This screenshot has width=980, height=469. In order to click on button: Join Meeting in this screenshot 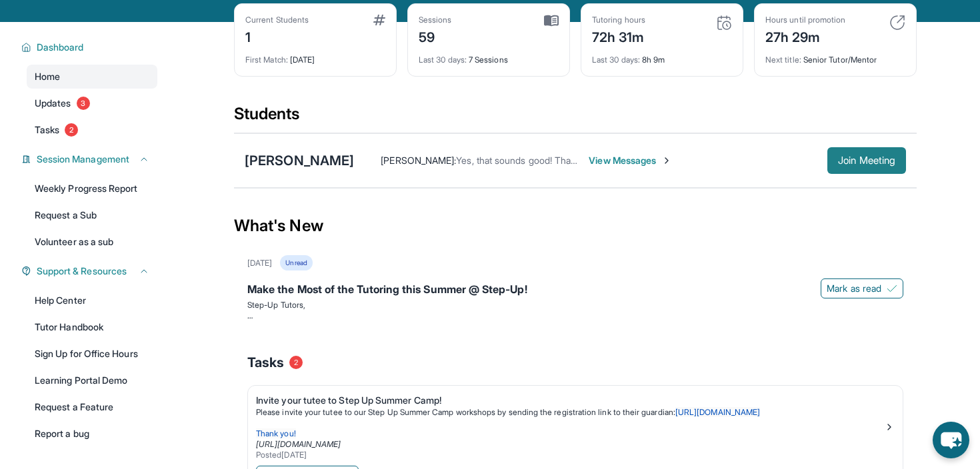, I will do `click(867, 161)`.